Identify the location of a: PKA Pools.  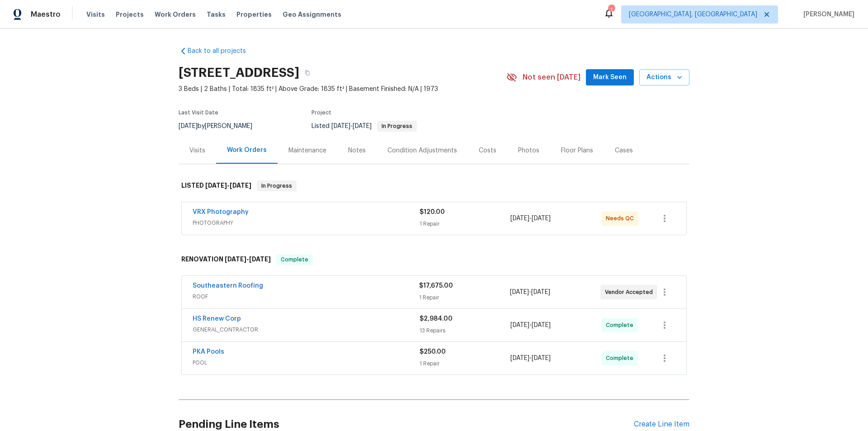
(208, 352).